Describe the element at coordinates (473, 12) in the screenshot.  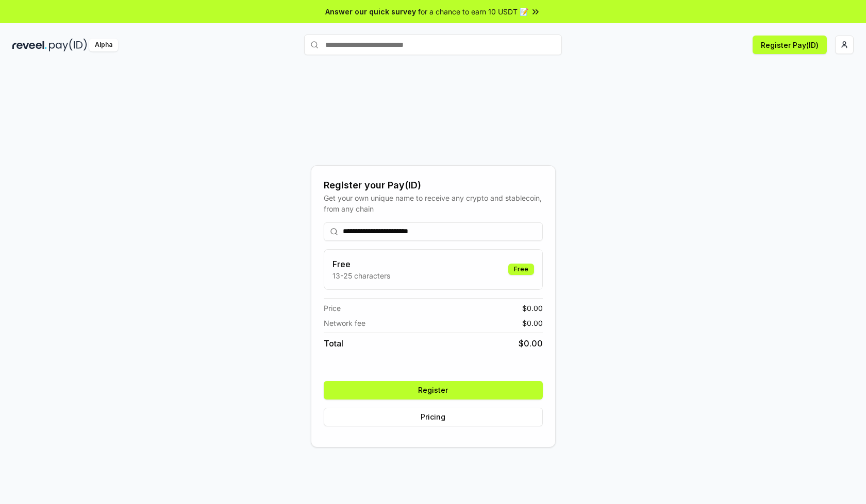
I see `span: for a chance to earn 10 USDT 📝` at that location.